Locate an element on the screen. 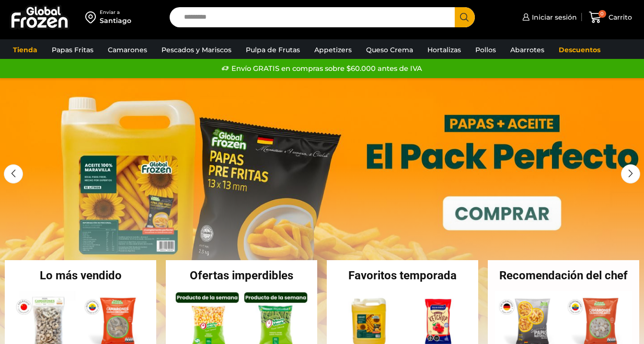  span: Iniciar sesión is located at coordinates (553, 17).